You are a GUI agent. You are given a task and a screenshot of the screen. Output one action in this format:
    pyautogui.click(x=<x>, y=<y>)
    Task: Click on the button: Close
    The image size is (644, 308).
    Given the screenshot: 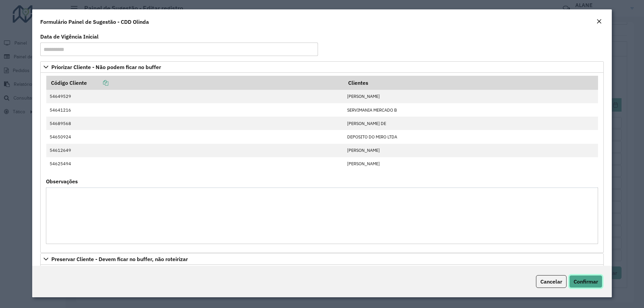 What is the action you would take?
    pyautogui.click(x=599, y=22)
    